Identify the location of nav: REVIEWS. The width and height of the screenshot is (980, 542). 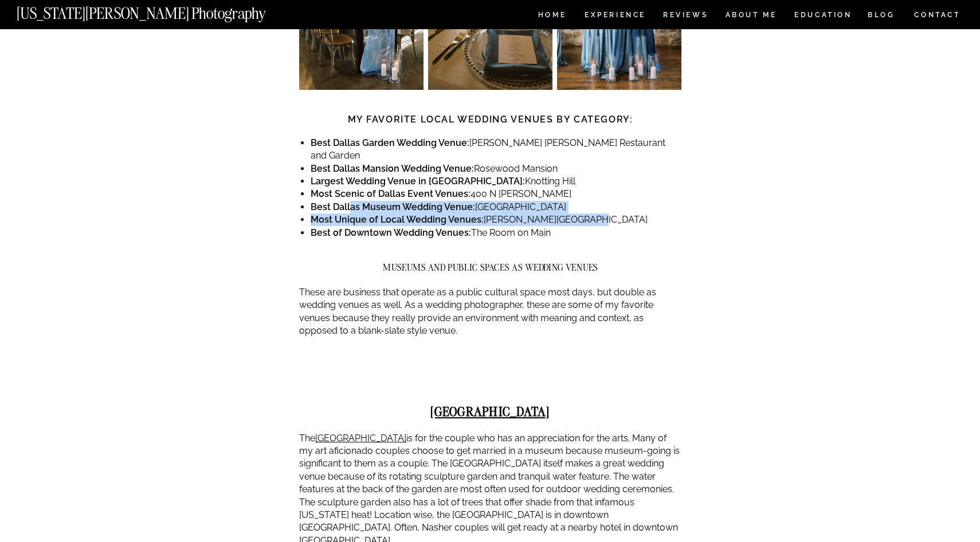
(685, 16).